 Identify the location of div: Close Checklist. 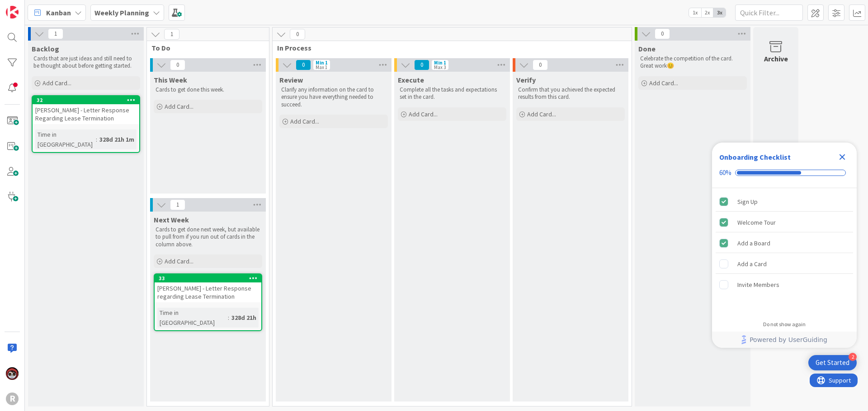
(842, 157).